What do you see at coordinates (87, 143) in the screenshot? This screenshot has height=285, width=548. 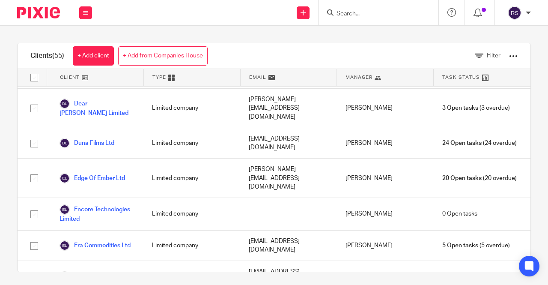 I see `a: Duna Films Ltd` at bounding box center [87, 143].